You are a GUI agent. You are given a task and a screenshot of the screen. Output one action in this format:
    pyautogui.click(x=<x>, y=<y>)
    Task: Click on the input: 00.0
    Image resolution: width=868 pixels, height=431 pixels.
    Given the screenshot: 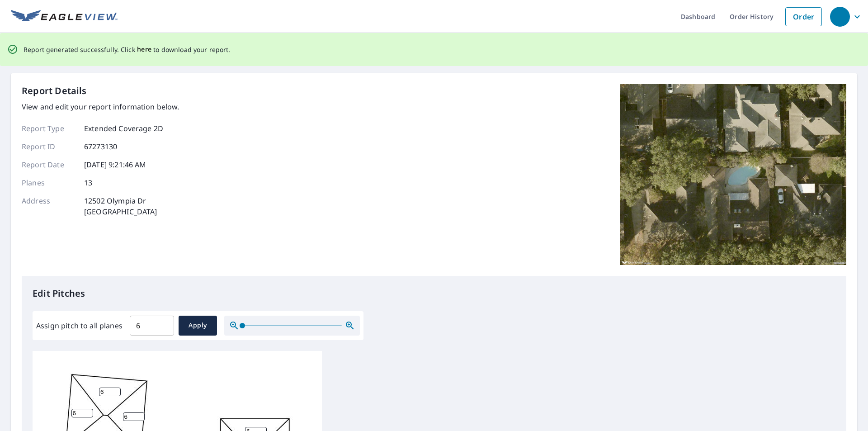 What is the action you would take?
    pyautogui.click(x=152, y=325)
    